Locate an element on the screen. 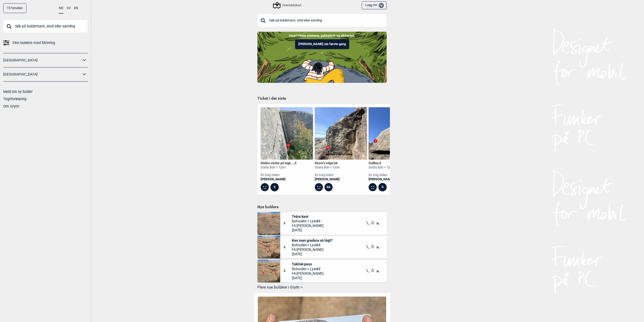  button: SV is located at coordinates (69, 8).